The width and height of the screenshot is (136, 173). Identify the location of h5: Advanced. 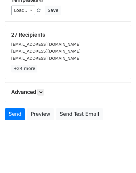
(68, 92).